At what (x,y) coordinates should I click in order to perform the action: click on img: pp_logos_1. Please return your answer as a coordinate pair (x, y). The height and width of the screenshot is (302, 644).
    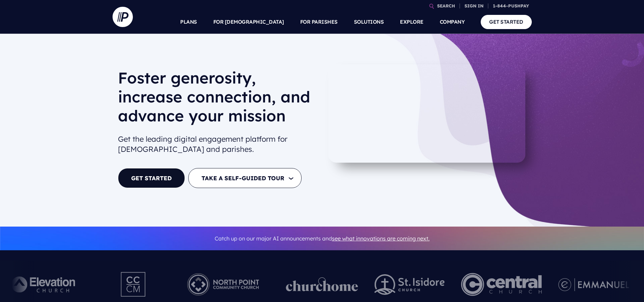
    Looking at the image, I should click on (322, 285).